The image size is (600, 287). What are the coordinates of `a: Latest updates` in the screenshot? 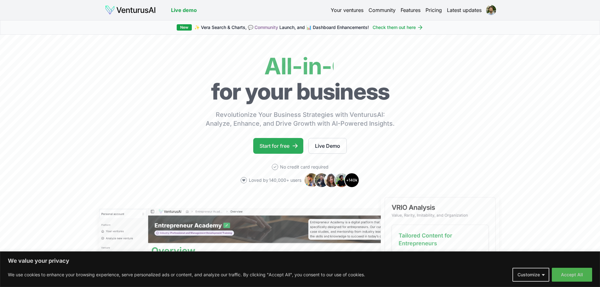 It's located at (464, 10).